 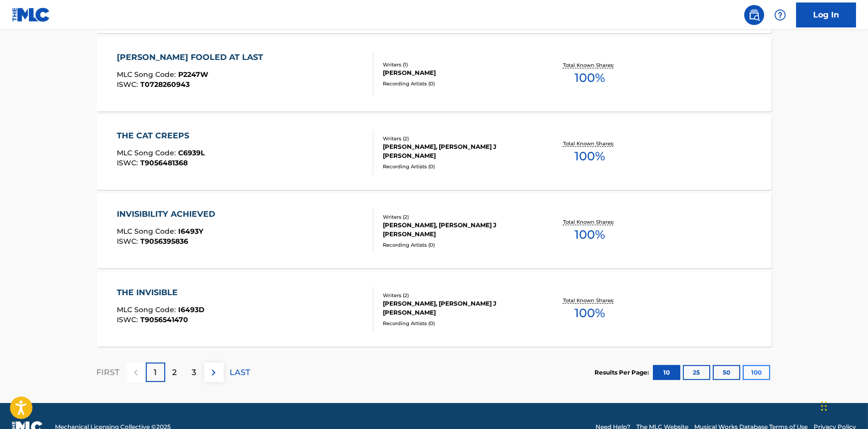 I want to click on div: THE INVISIBLE, so click(x=161, y=292).